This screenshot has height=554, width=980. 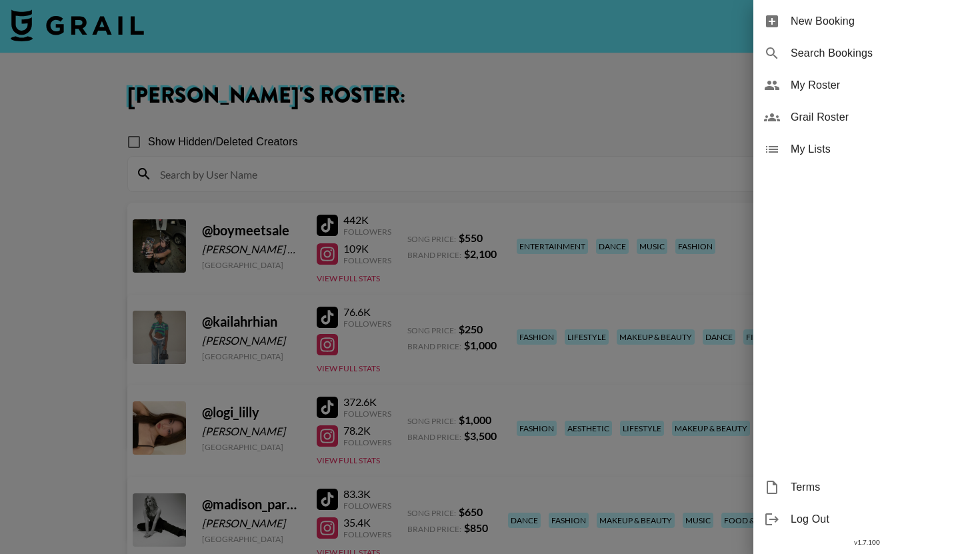 What do you see at coordinates (880, 118) in the screenshot?
I see `span: Grail Roster` at bounding box center [880, 118].